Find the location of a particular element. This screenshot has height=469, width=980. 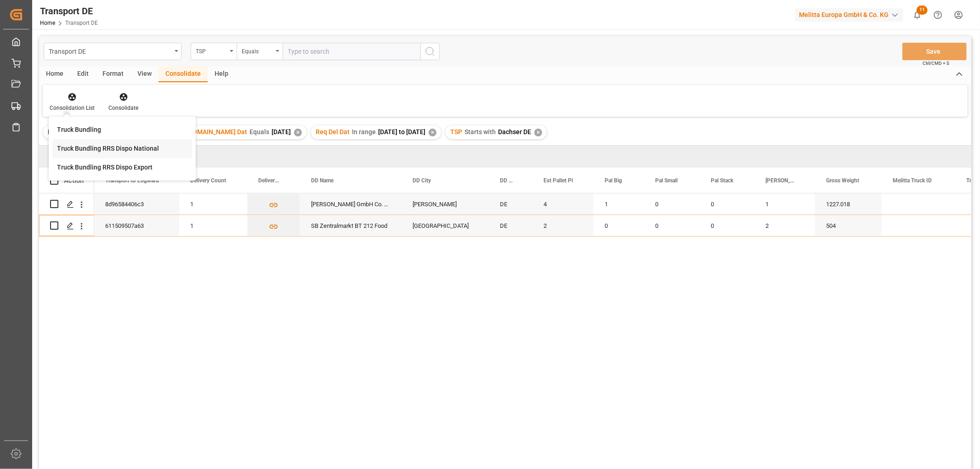

div: Melitta Europa GmbH & Co. KG is located at coordinates (849, 15).